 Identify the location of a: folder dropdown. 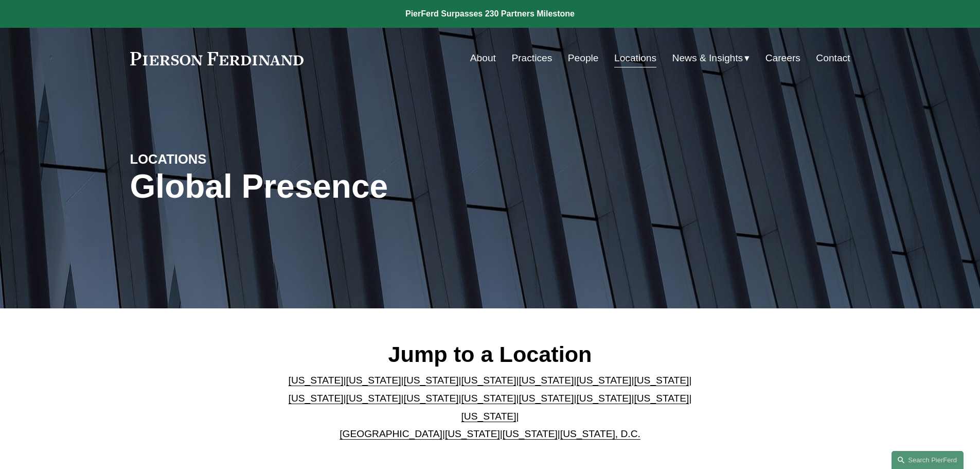
(711, 58).